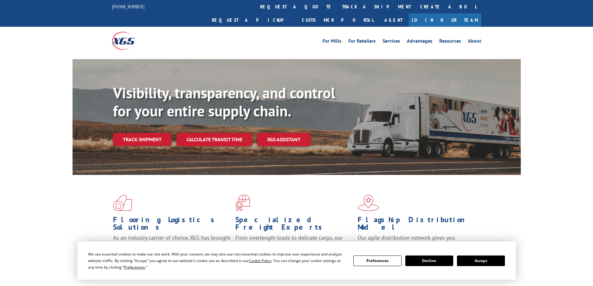 This screenshot has width=593, height=286. What do you see at coordinates (297, 261) in the screenshot?
I see `div: Cookie Consent Prompt` at bounding box center [297, 261].